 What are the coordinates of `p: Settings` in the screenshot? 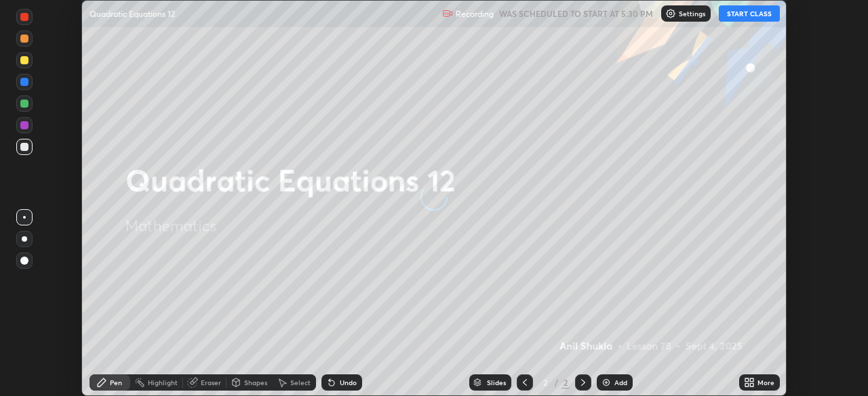 It's located at (691, 14).